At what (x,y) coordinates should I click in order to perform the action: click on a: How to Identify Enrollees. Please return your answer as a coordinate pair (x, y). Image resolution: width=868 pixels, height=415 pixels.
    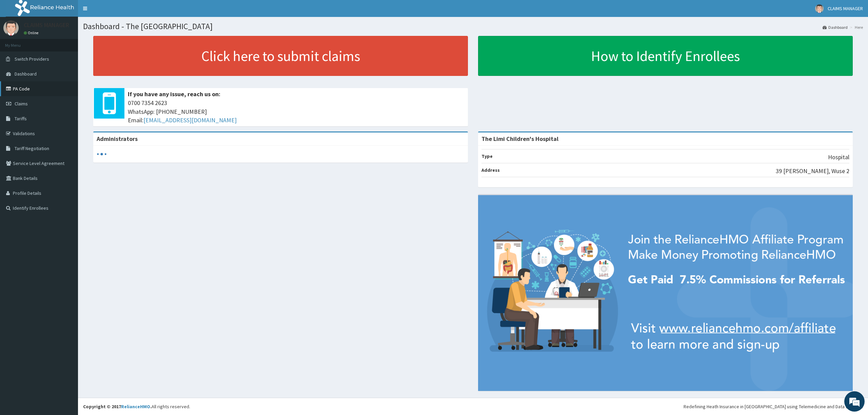
    Looking at the image, I should click on (665, 56).